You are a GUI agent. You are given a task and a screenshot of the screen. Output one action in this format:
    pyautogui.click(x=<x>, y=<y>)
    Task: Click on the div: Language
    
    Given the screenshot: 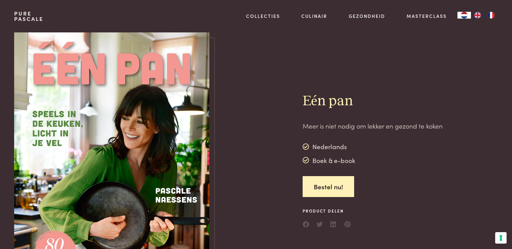 What is the action you would take?
    pyautogui.click(x=464, y=15)
    